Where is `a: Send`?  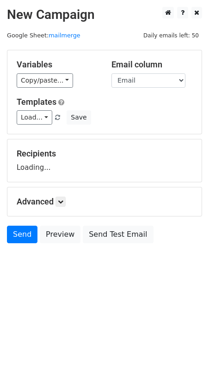 a: Send is located at coordinates (22, 235).